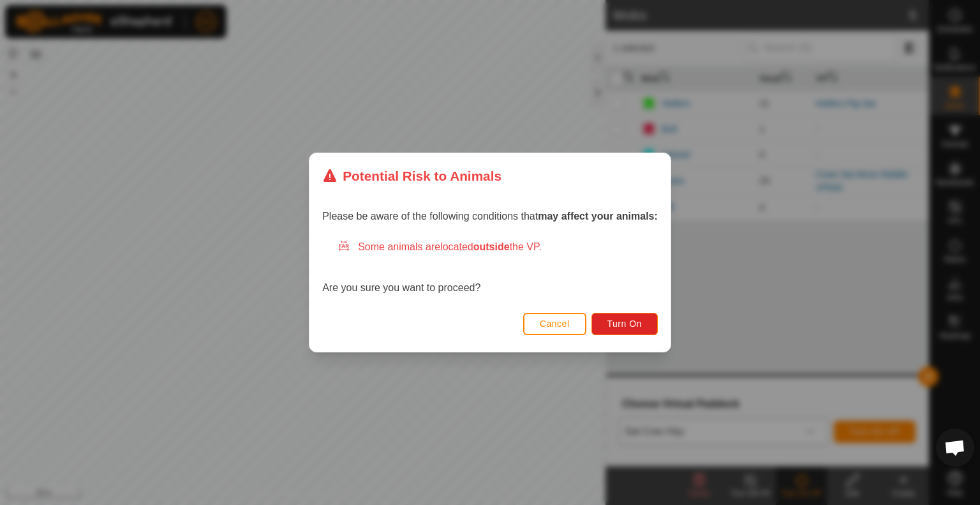 The image size is (980, 505). I want to click on button: Cancel, so click(555, 324).